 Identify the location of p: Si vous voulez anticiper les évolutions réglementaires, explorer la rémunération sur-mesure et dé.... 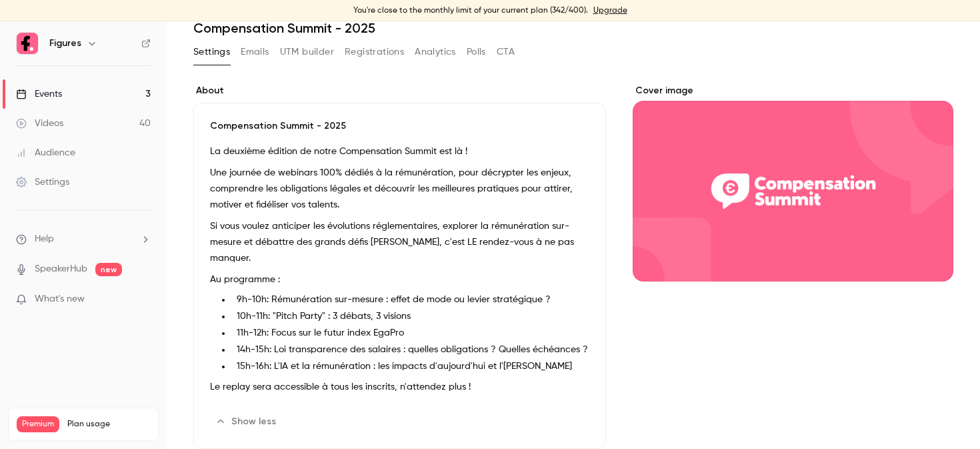
(399, 242).